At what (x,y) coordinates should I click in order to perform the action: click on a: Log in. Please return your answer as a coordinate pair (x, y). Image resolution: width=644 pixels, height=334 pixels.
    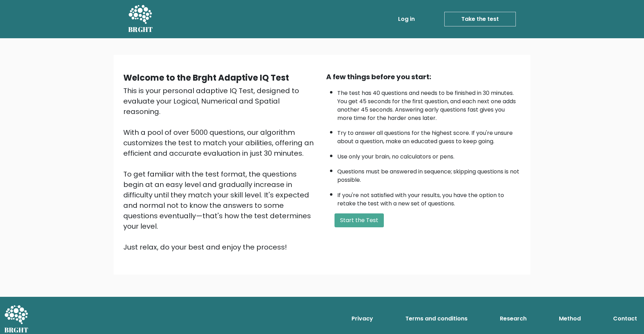
    Looking at the image, I should click on (407, 19).